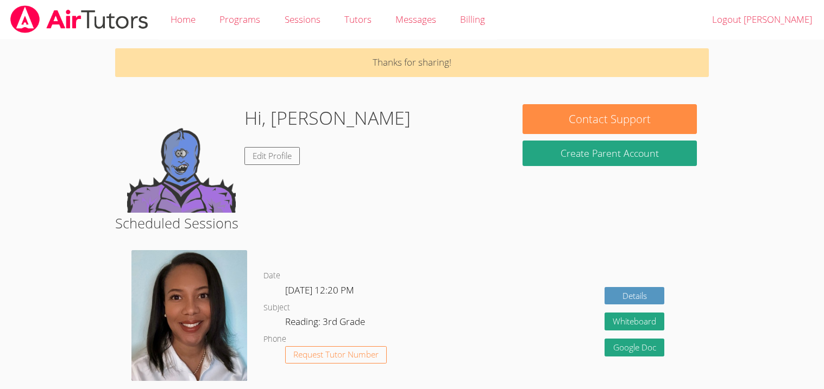 This screenshot has height=389, width=824. What do you see at coordinates (275, 339) in the screenshot?
I see `dt: Phone` at bounding box center [275, 339].